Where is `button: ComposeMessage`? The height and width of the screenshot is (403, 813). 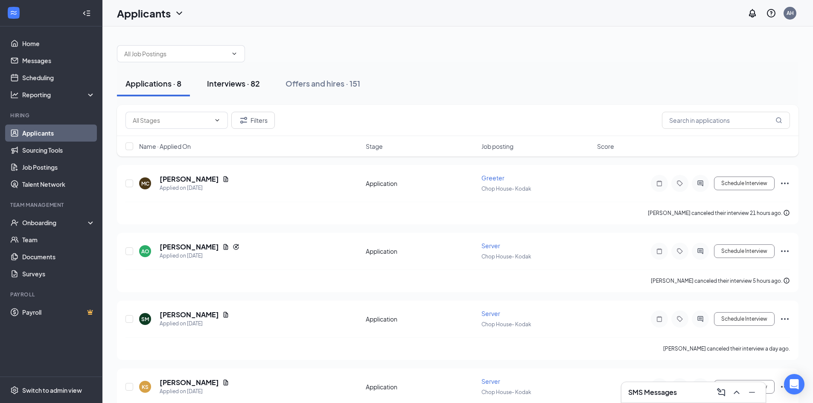 button: ComposeMessage is located at coordinates (722, 393).